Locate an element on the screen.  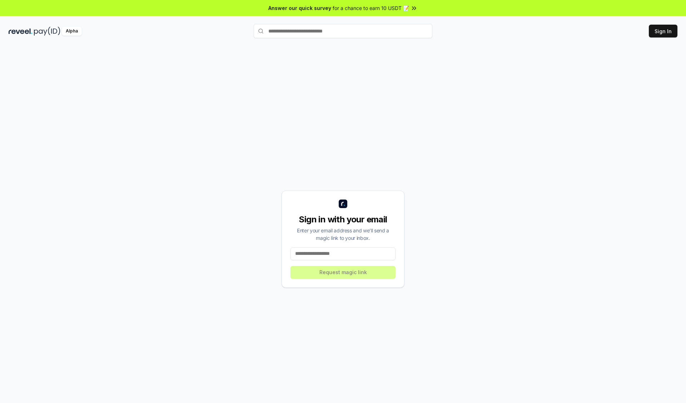
span: for a chance to earn 10 USDT 📝 is located at coordinates (371, 8).